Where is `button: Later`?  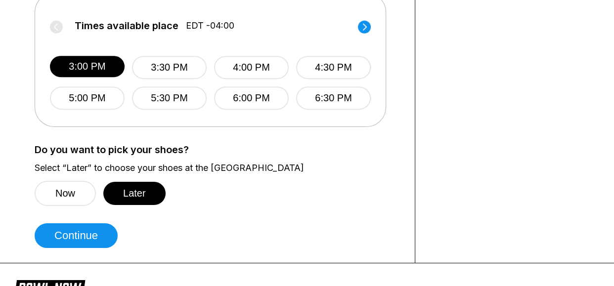 button: Later is located at coordinates (134, 193).